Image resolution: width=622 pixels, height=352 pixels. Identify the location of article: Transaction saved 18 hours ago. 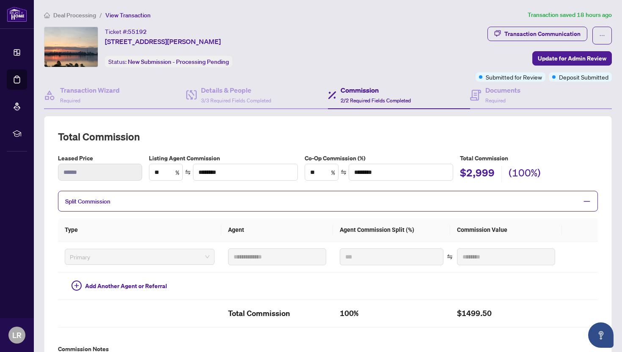
(569, 15).